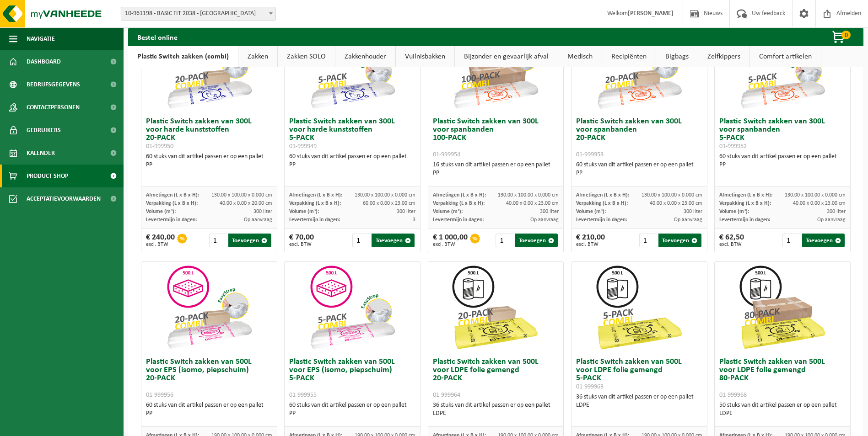 This screenshot has height=436, width=868. What do you see at coordinates (496, 169) in the screenshot?
I see `div: 16 stuks van dit artikel passen er op een pallet` at bounding box center [496, 169].